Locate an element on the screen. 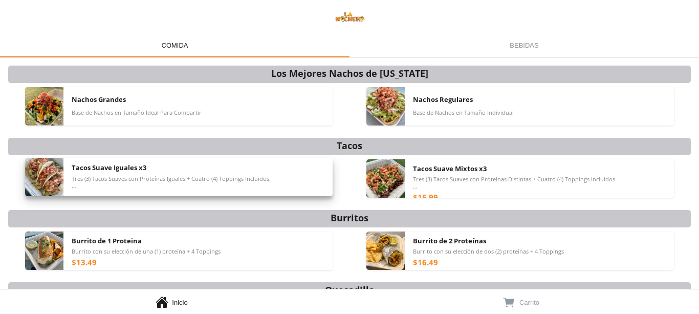 The image size is (699, 314). span: Burrito de 1 Proteina is located at coordinates (106, 240).